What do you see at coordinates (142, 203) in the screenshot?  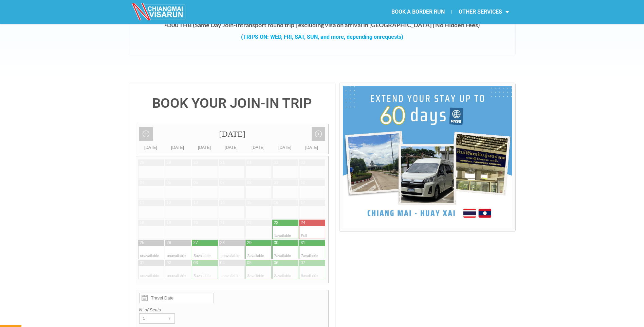 I see `div: 11` at bounding box center [142, 203].